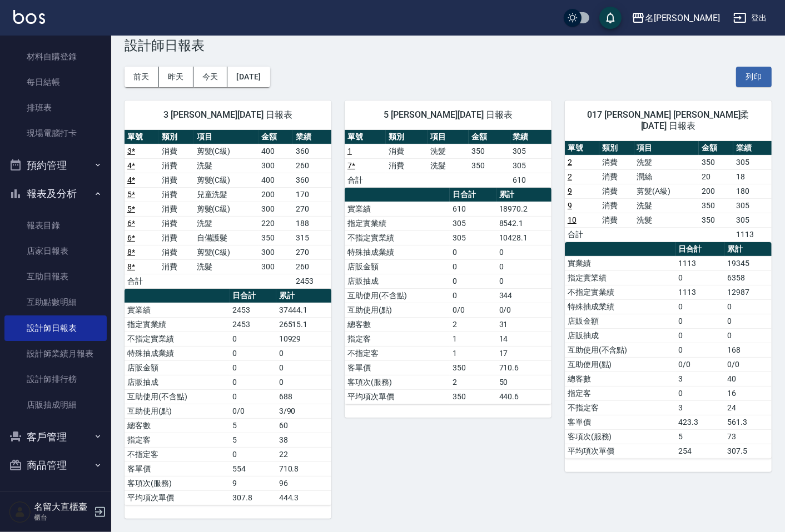 Image resolution: width=785 pixels, height=532 pixels. What do you see at coordinates (621, 278) in the screenshot?
I see `td: 指定實業績` at bounding box center [621, 278].